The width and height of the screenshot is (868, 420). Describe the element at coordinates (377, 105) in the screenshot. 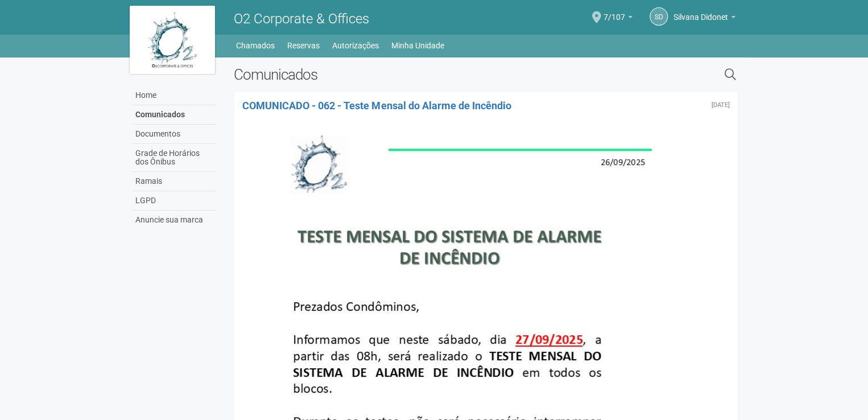

I see `span: COMUNICADO - 062 - Teste Mensal do Alarme de Incêndio` at that location.